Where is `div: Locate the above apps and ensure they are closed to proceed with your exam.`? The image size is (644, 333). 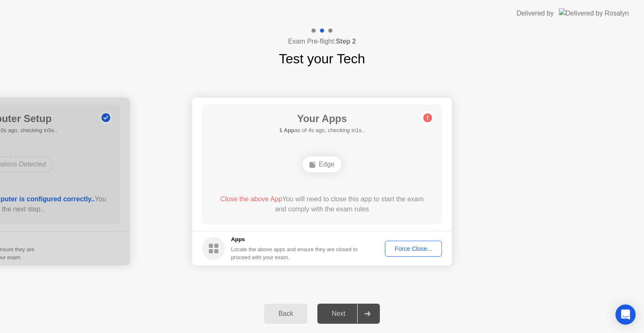 div: Locate the above apps and ensure they are closed to proceed with your exam. is located at coordinates (294, 253).